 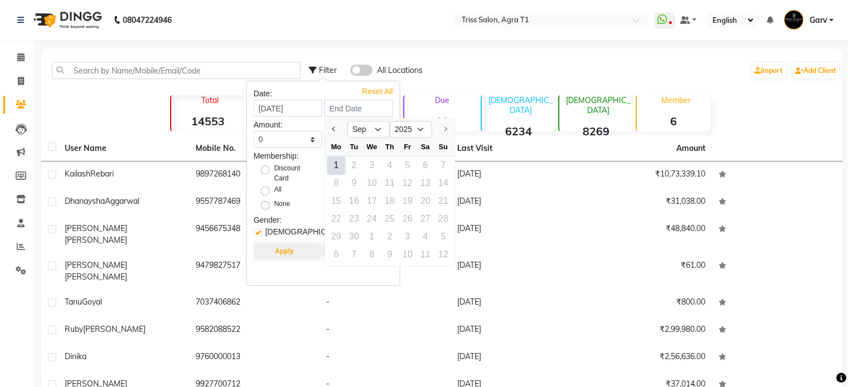 I want to click on td: 9760000013, so click(x=254, y=358).